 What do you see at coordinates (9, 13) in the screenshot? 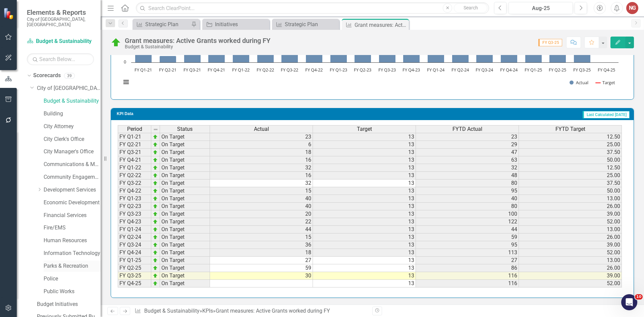
I see `img: ClearPoint Strategy` at bounding box center [9, 13].